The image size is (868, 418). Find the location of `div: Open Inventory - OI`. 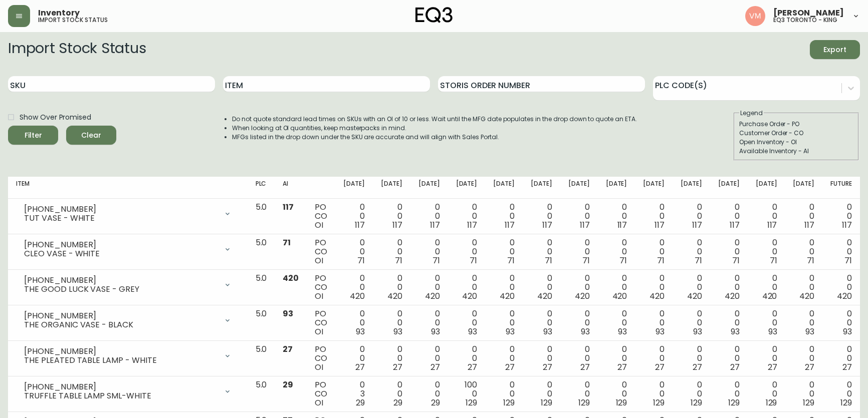

div: Open Inventory - OI is located at coordinates (796, 142).